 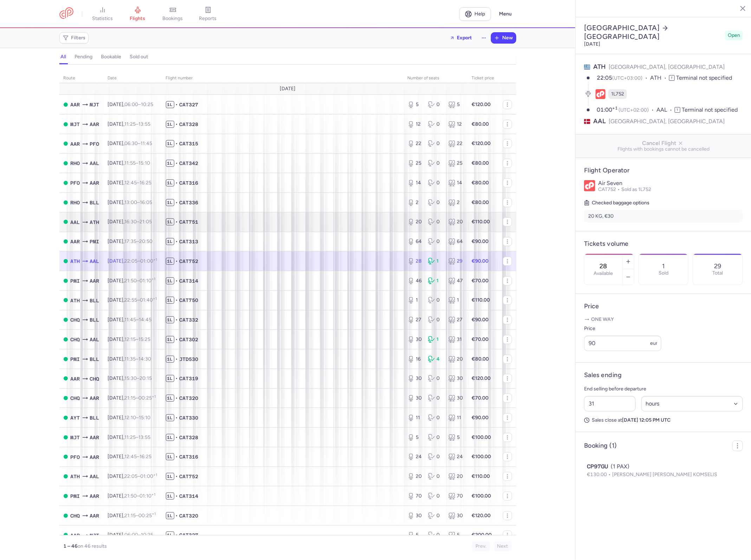 I want to click on span: Cancel Flight, so click(x=663, y=143).